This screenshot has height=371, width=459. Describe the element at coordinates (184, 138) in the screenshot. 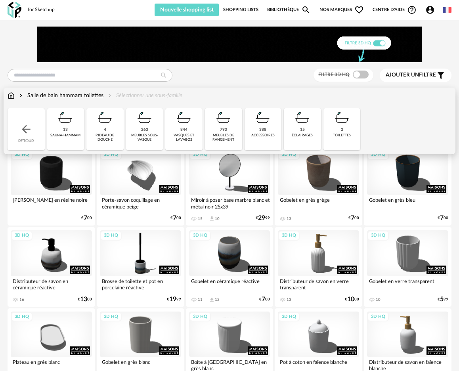

I see `div: vasques et lavabos` at that location.